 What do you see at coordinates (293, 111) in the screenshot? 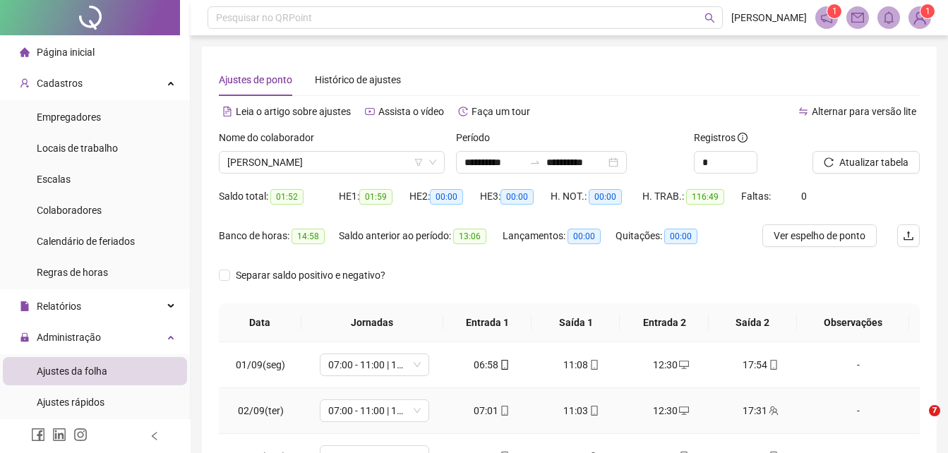
I see `span: Leia o artigo sobre ajustes` at bounding box center [293, 111].